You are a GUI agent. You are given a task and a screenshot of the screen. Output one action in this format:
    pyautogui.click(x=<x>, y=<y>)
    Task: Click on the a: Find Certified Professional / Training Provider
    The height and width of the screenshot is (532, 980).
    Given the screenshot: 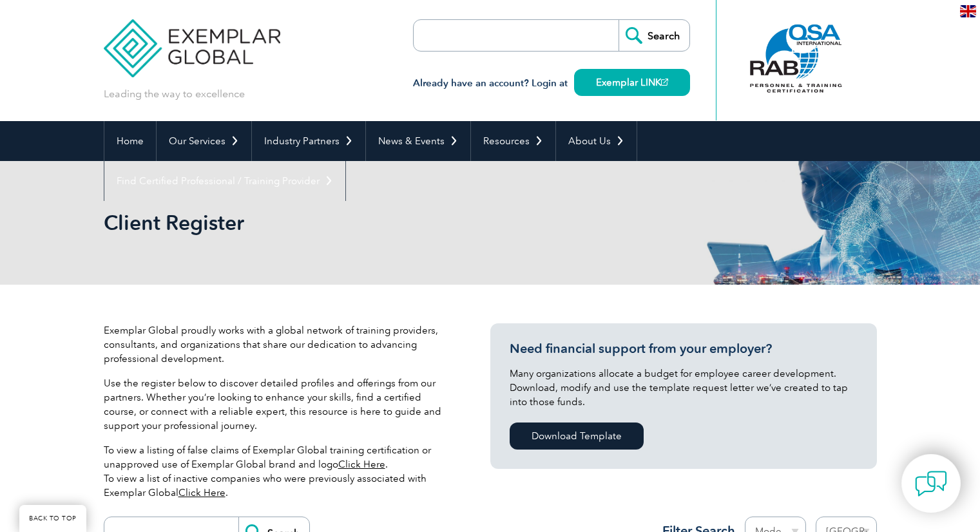 What is the action you would take?
    pyautogui.click(x=225, y=181)
    